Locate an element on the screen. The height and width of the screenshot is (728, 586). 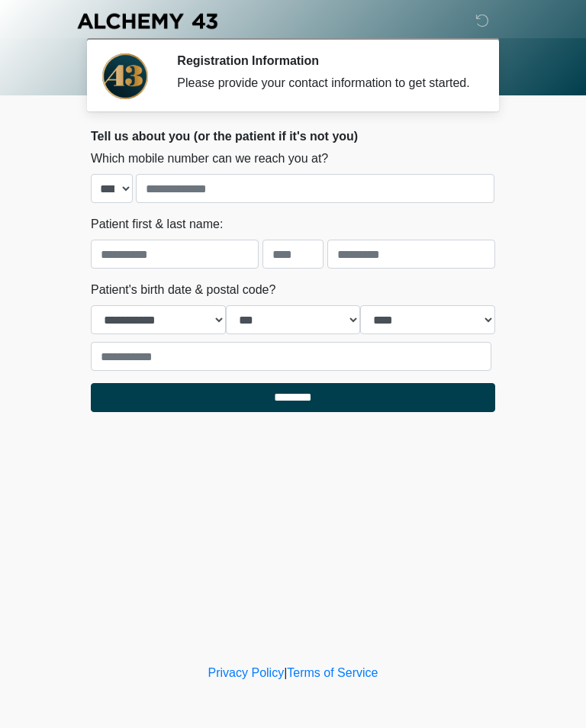
label: Patient first & last name: is located at coordinates (156, 224).